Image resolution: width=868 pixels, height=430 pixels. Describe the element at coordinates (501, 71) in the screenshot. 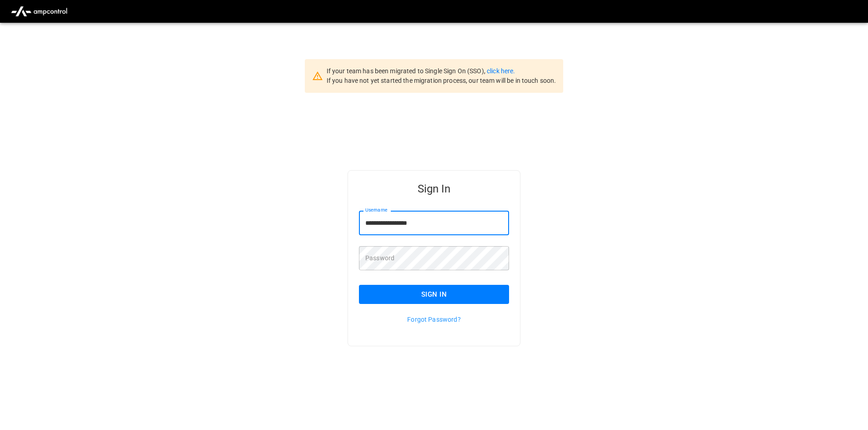

I see `a: click here.` at that location.